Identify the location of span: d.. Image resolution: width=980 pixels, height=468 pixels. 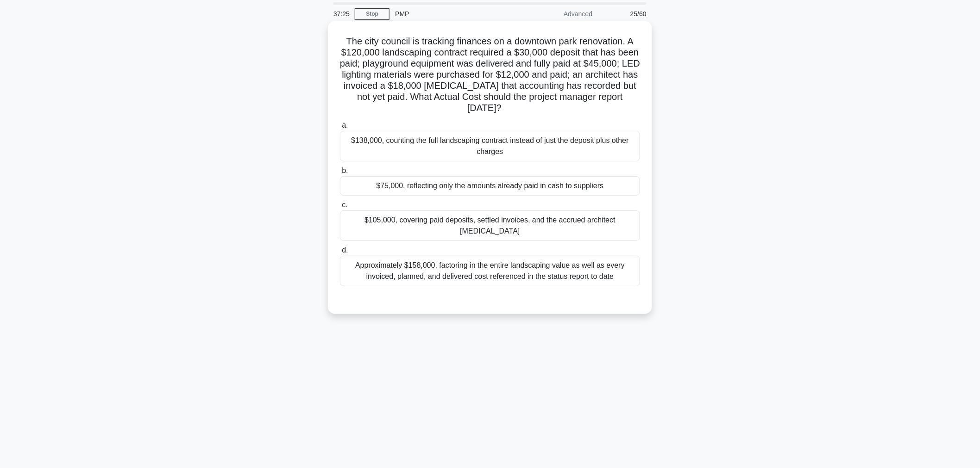
(345, 250).